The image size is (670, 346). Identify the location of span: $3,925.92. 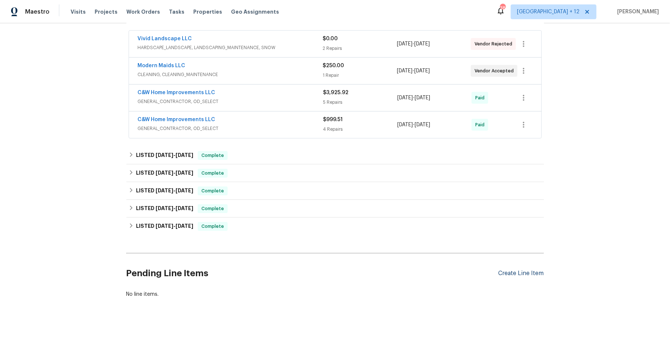
(336, 93).